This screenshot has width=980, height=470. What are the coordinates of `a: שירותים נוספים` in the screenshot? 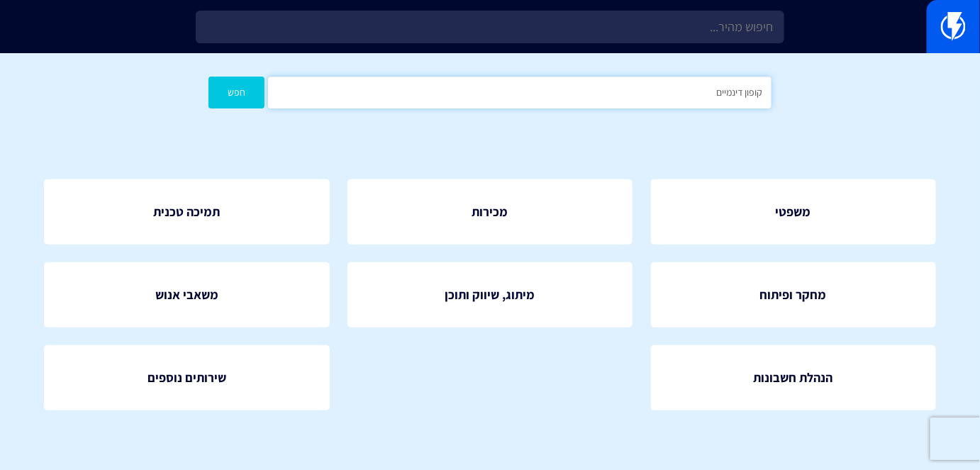 It's located at (187, 377).